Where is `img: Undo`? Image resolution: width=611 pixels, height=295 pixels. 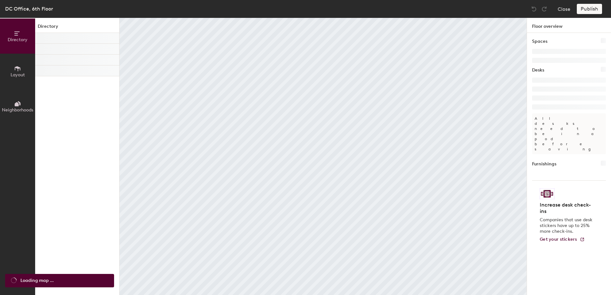 img: Undo is located at coordinates (534, 9).